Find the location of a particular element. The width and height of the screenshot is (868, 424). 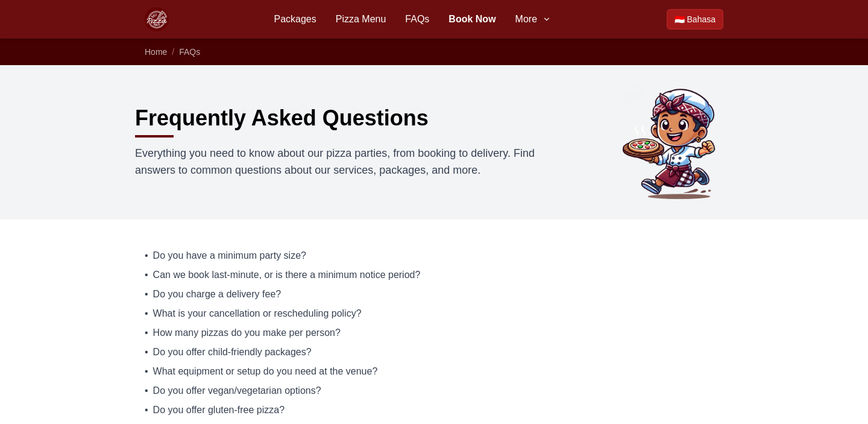

a: • Do you offer gluten-free pizza? is located at coordinates (434, 410).